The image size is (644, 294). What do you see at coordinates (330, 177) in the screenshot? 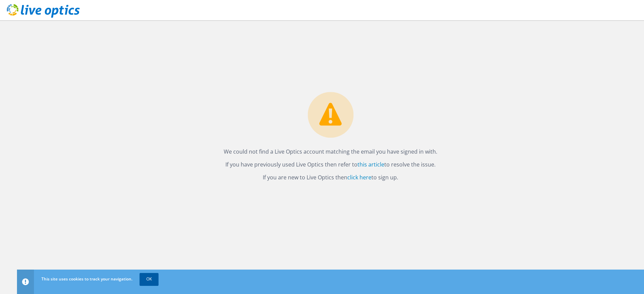
I see `p: If you are new to Live Optics then to sign up.` at bounding box center [330, 177].